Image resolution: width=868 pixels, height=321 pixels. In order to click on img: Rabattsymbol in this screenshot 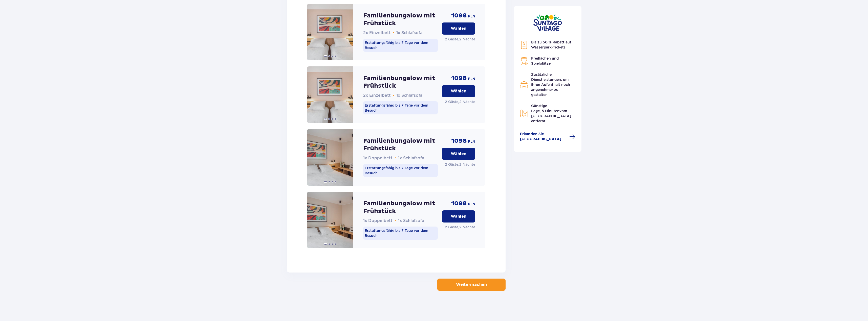, I will do `click(524, 44)`.